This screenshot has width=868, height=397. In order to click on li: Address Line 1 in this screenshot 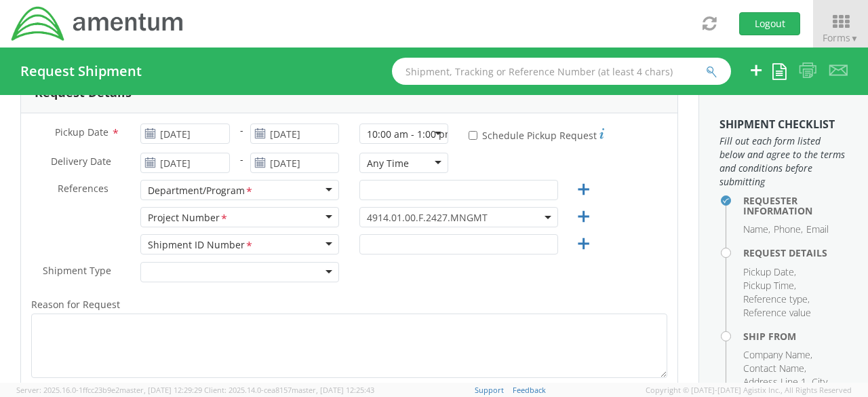, I will do `click(776, 382)`.